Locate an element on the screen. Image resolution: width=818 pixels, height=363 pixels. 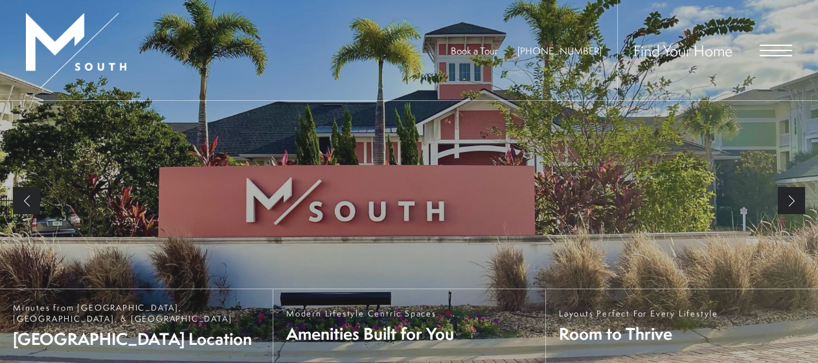
span: Room to Thrive is located at coordinates (639, 334).